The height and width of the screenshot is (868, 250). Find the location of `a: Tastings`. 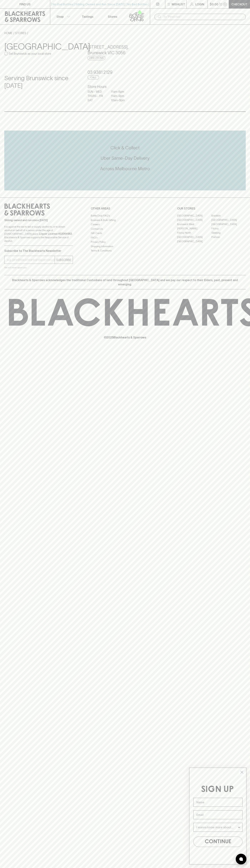

a: Tastings is located at coordinates (87, 17).